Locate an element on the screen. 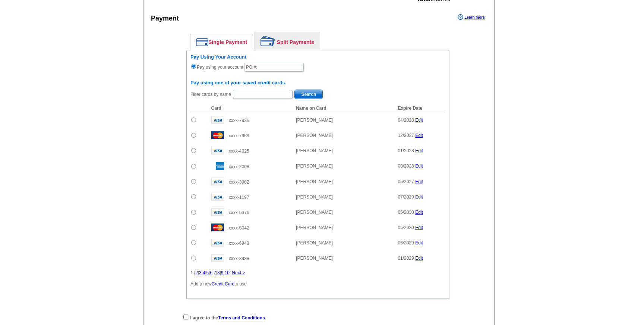  th: Name on Card is located at coordinates (343, 108).